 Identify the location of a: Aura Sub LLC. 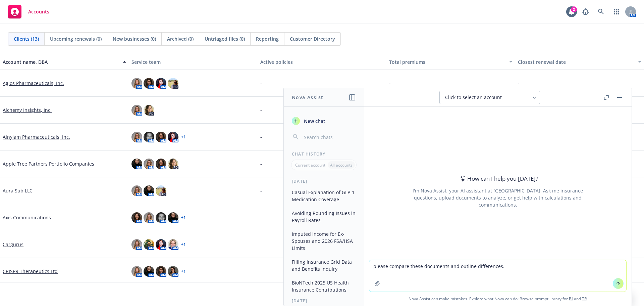
(17, 190).